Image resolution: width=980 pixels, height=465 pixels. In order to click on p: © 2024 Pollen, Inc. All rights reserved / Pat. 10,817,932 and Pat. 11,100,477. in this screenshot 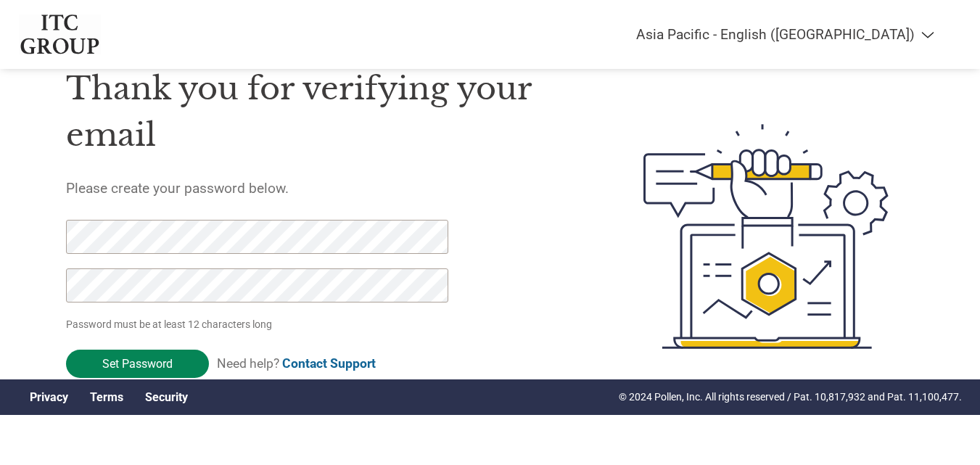, I will do `click(790, 397)`.